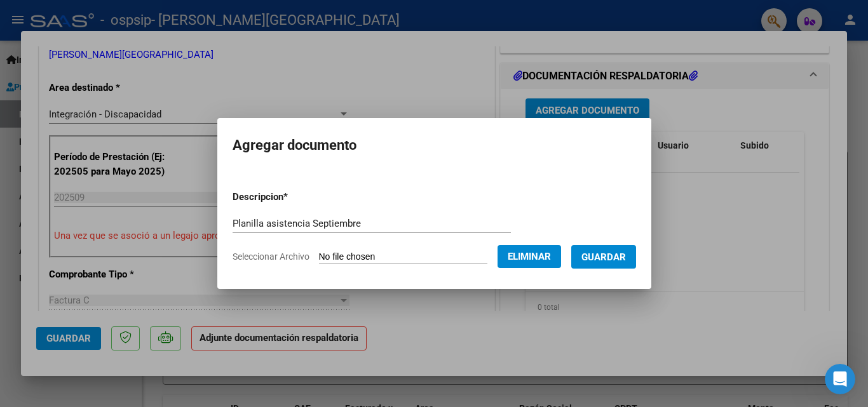 The width and height of the screenshot is (868, 407). I want to click on button: Guardar, so click(603, 257).